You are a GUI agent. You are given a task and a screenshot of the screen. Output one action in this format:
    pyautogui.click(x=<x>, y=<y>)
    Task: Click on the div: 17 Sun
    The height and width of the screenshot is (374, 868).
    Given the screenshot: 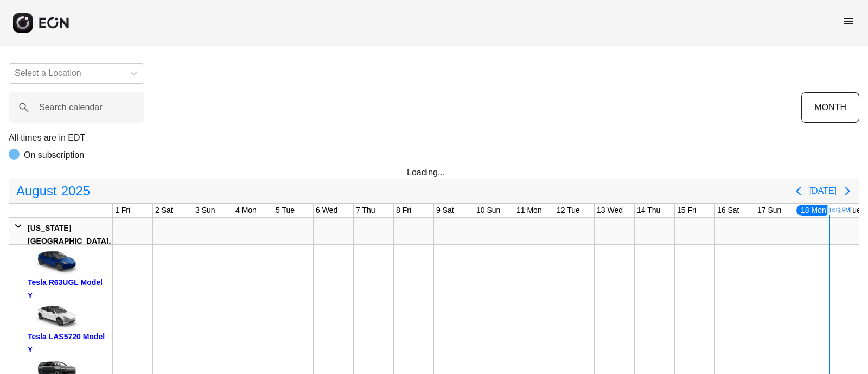 What is the action you would take?
    pyautogui.click(x=769, y=210)
    